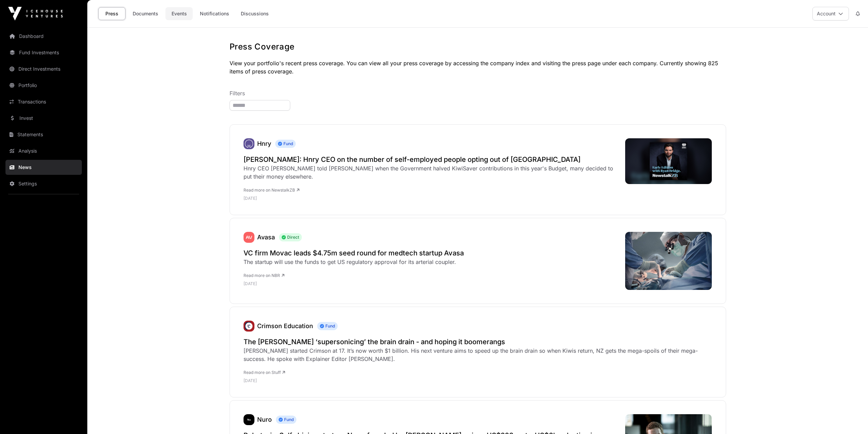  I want to click on img: nuro436.png, so click(249, 420).